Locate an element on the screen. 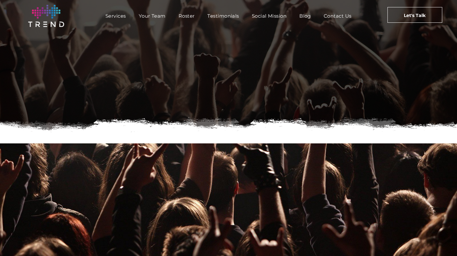 The image size is (457, 256). a: Testimonials is located at coordinates (223, 16).